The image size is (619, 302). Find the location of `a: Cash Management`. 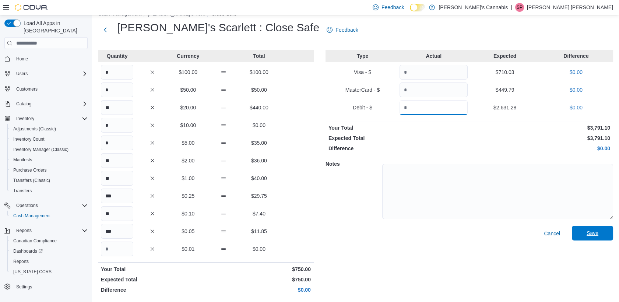

a: Cash Management is located at coordinates (32, 216).